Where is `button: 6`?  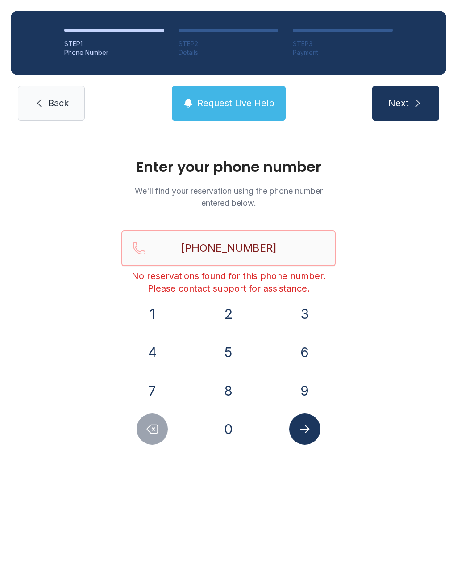
button: 6 is located at coordinates (305, 352).